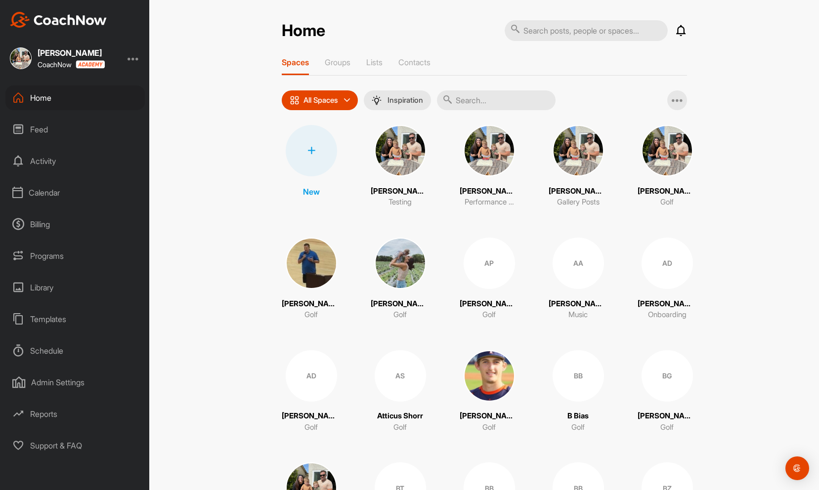 Image resolution: width=819 pixels, height=490 pixels. I want to click on p: All Spaces, so click(321, 100).